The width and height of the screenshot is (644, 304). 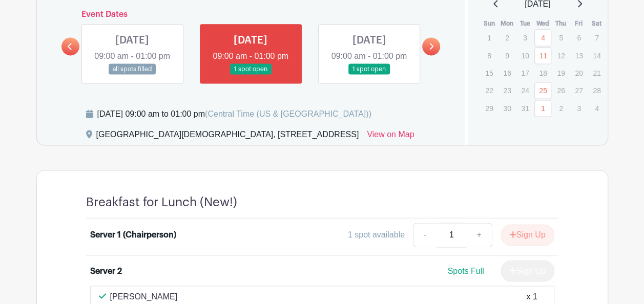 What do you see at coordinates (376, 235) in the screenshot?
I see `div: 1 spot available` at bounding box center [376, 235].